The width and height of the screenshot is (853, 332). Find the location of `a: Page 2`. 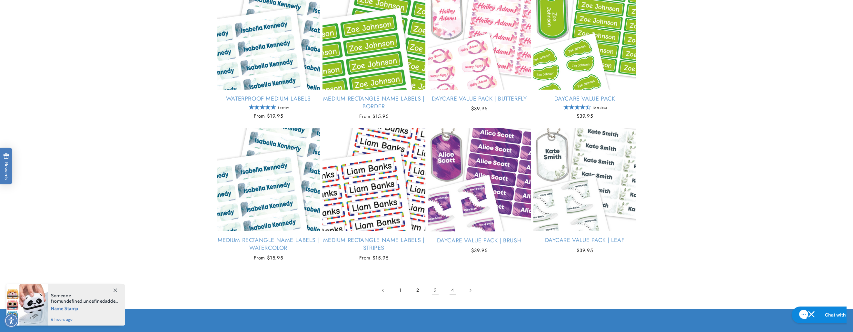

a: Page 2 is located at coordinates (418, 291).